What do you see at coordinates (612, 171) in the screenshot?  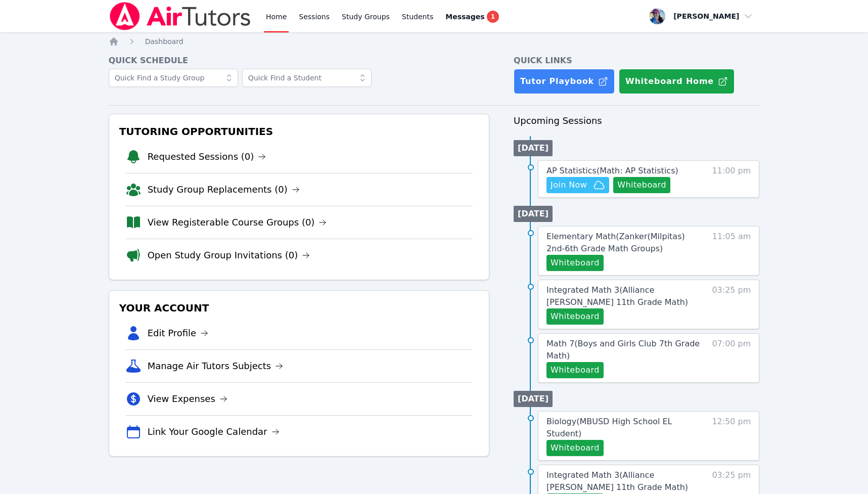 I see `a: AP Statistics(Math: AP Statistics)` at bounding box center [612, 171].